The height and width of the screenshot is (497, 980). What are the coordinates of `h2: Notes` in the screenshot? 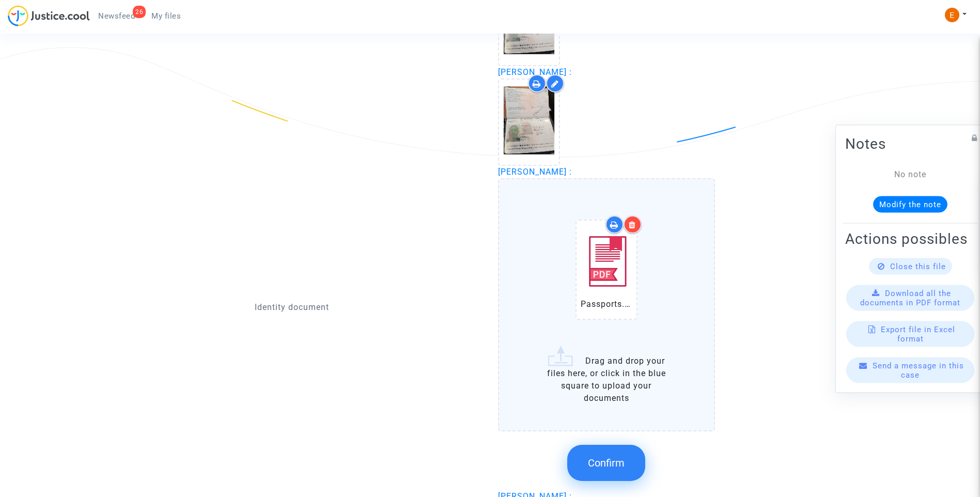 It's located at (910, 144).